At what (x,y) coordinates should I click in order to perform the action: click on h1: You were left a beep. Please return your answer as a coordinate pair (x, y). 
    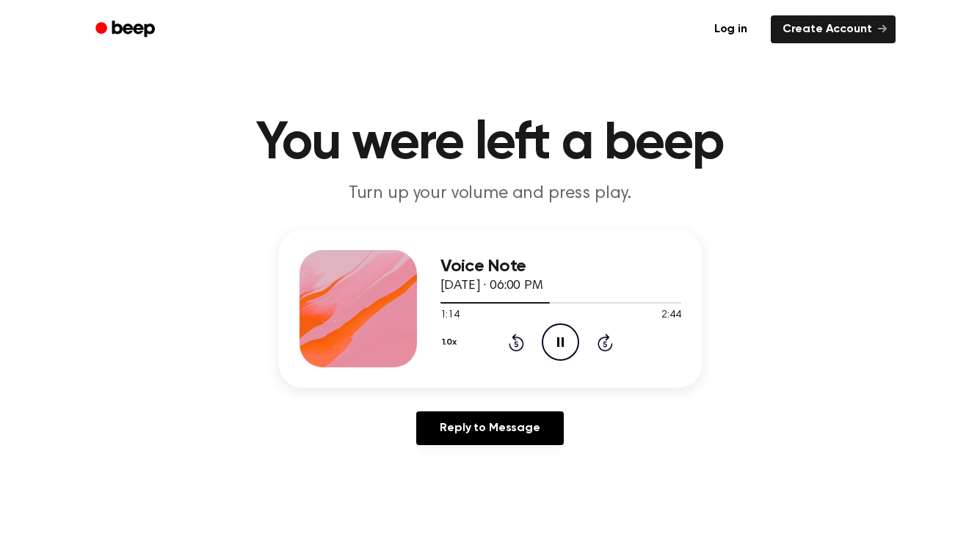
    Looking at the image, I should click on (490, 144).